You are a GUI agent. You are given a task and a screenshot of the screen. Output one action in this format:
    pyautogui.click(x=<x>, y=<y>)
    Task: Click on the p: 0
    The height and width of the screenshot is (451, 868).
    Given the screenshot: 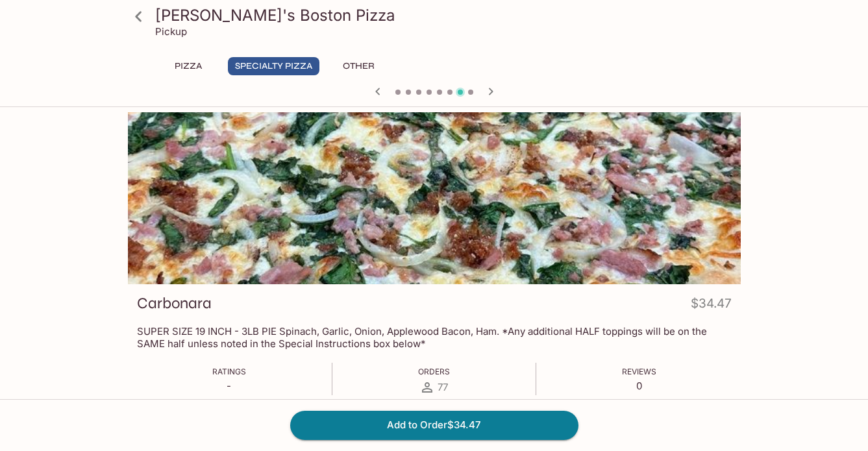 What is the action you would take?
    pyautogui.click(x=639, y=385)
    